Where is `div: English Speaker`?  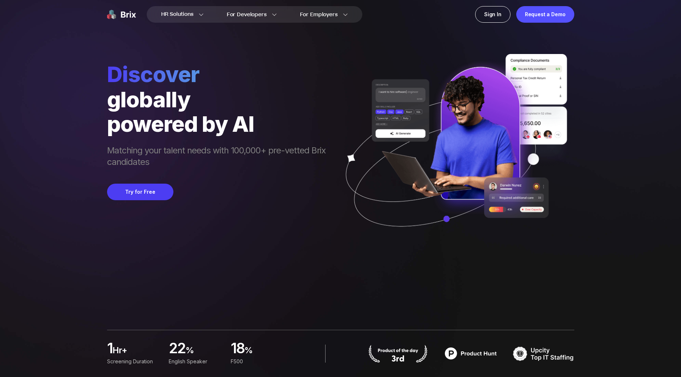 div: English Speaker is located at coordinates (195, 362).